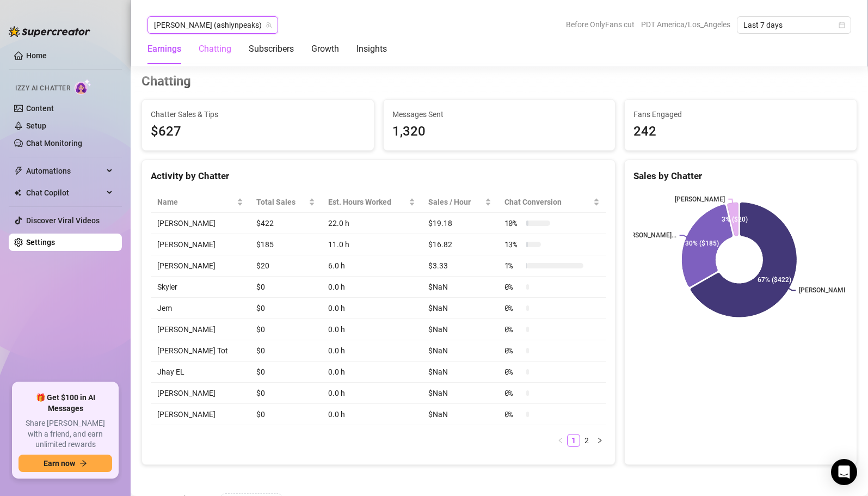 Image resolution: width=868 pixels, height=496 pixels. What do you see at coordinates (63, 221) in the screenshot?
I see `a: Discover Viral Videos` at bounding box center [63, 221].